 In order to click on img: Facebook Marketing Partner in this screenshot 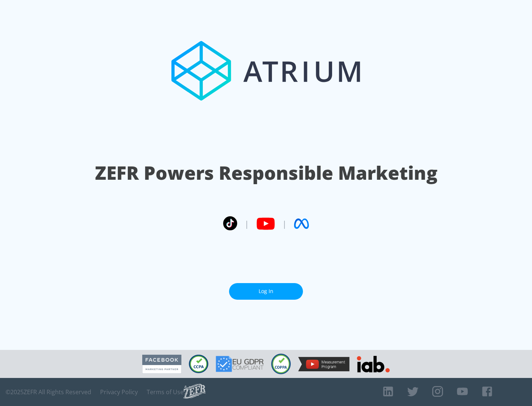, I will do `click(162, 364)`.